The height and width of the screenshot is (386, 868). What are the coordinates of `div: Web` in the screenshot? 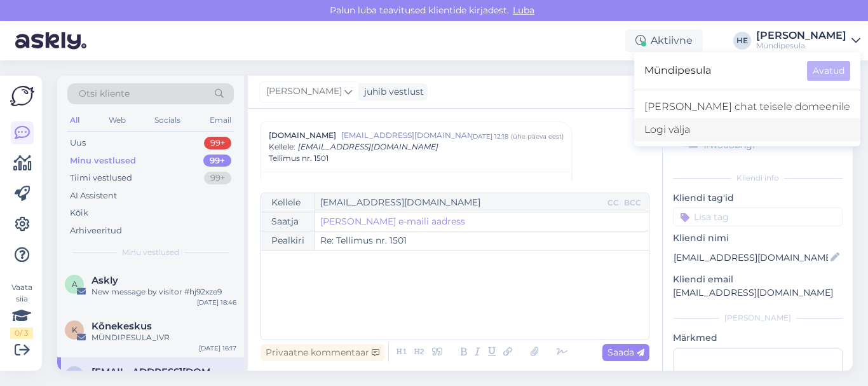 It's located at (117, 120).